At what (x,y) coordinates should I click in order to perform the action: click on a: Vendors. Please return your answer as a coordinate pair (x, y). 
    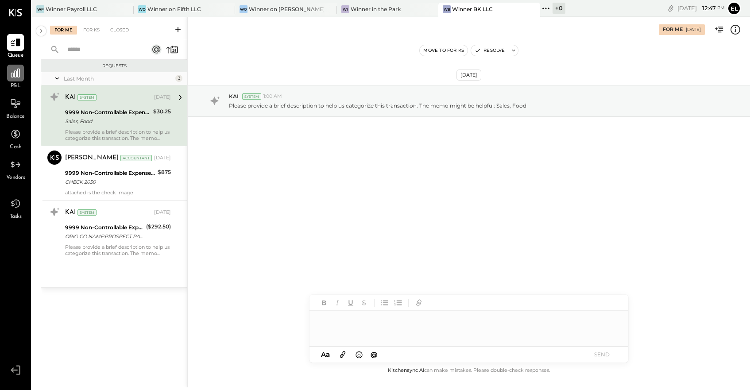
    Looking at the image, I should click on (15, 169).